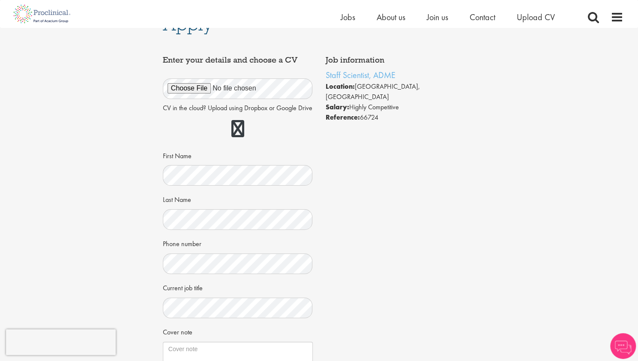 The width and height of the screenshot is (638, 361). I want to click on a: Join us, so click(438, 17).